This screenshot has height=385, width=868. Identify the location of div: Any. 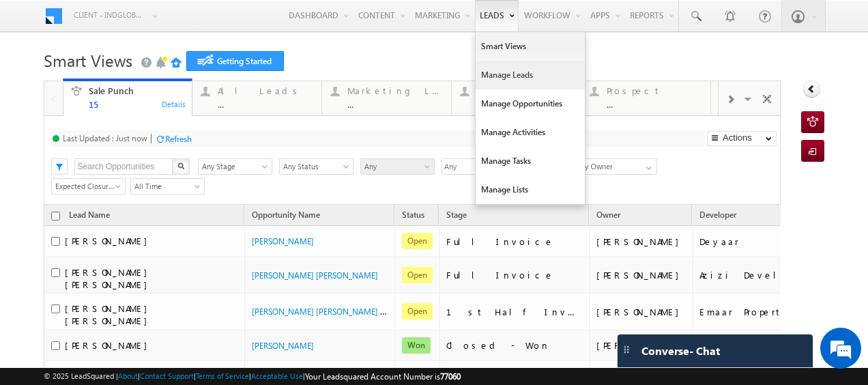
(504, 166).